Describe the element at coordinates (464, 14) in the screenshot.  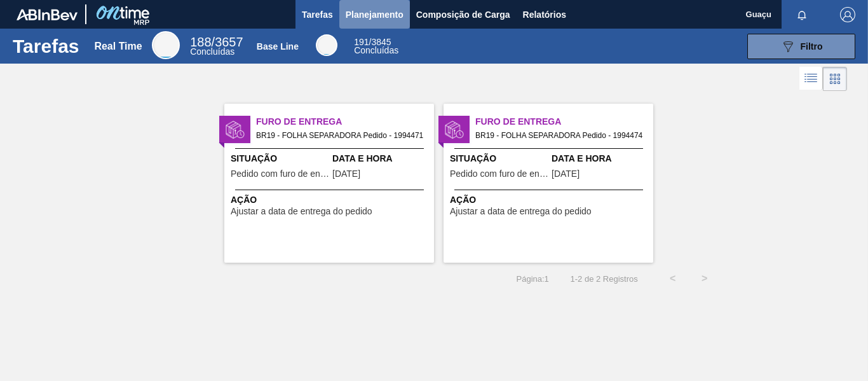
I see `span: Composição de Carga` at that location.